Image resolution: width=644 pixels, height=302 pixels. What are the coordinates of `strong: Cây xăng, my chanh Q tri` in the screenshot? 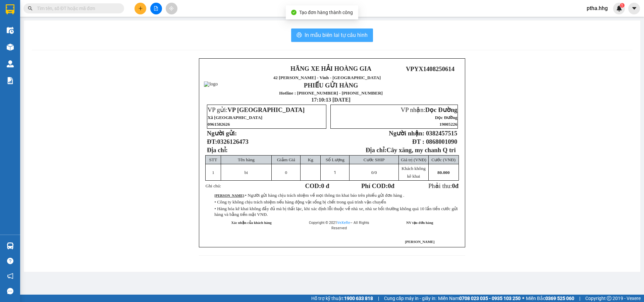 It's located at (421, 150).